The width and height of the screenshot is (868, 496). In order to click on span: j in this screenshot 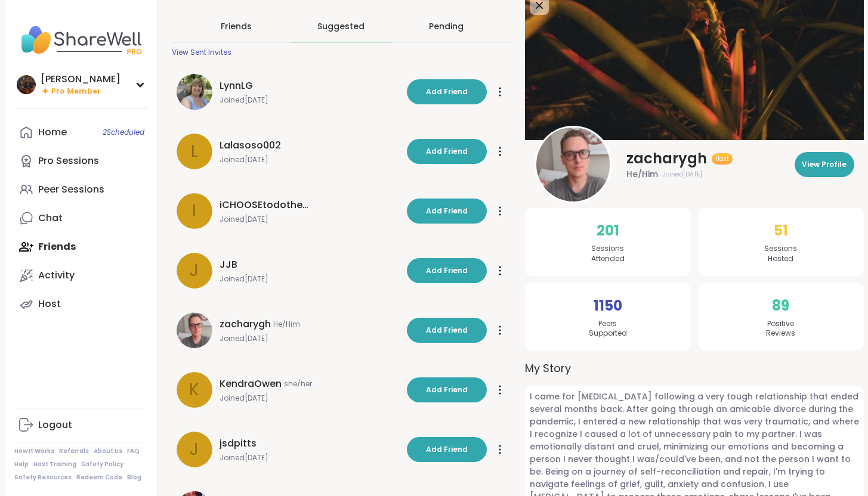, I will do `click(194, 450)`.